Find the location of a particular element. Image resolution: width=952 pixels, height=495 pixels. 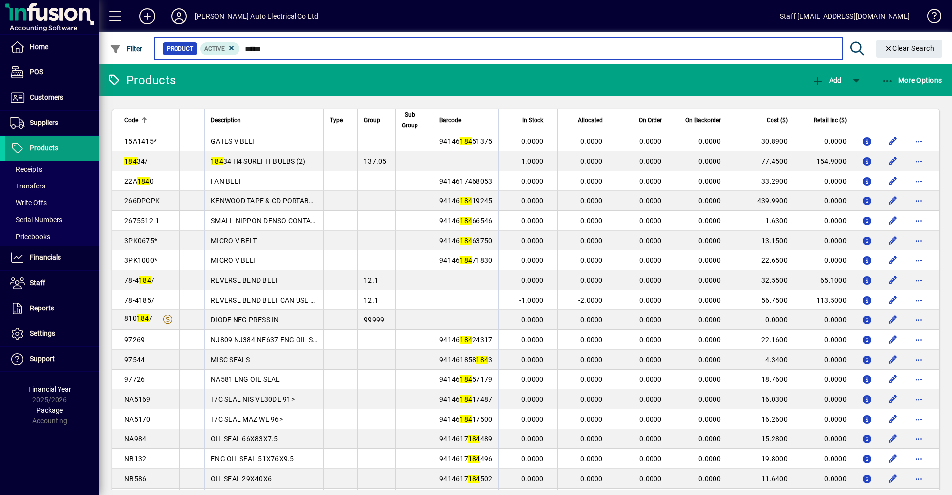

td: 32.5500 is located at coordinates (764, 280).